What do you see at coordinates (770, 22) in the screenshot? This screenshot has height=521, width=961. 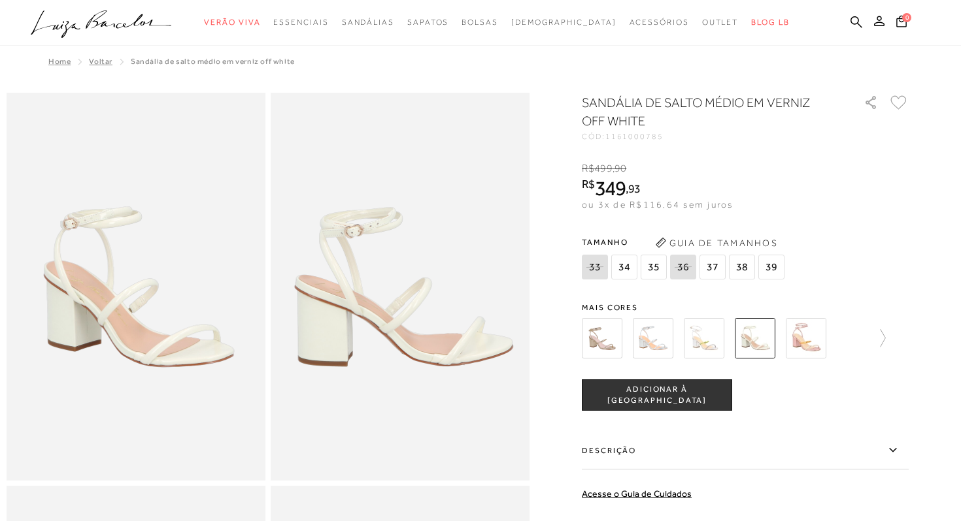 I see `span: BLOG LB` at bounding box center [770, 22].